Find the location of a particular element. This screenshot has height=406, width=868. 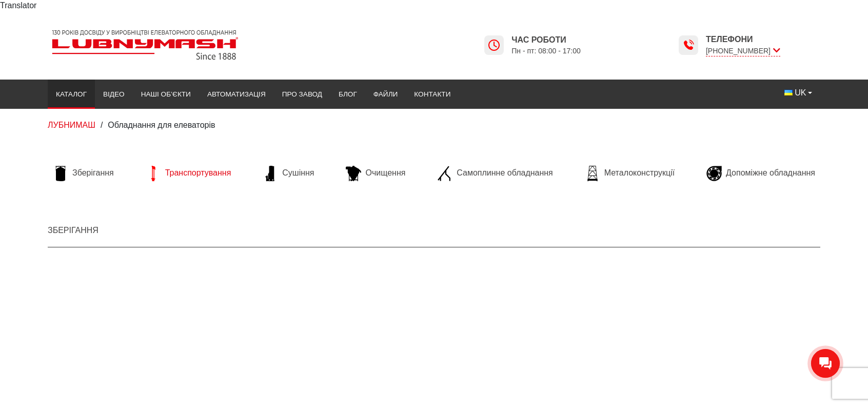

span: UK is located at coordinates (801, 93).